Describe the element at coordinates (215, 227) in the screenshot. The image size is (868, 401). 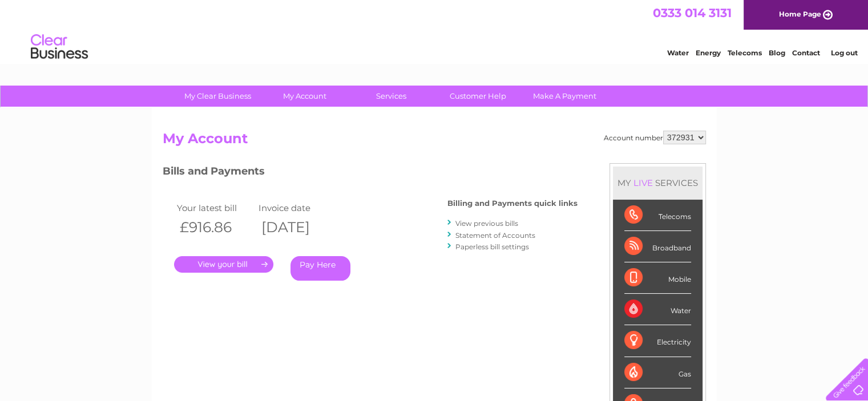
I see `th: £916.86` at that location.